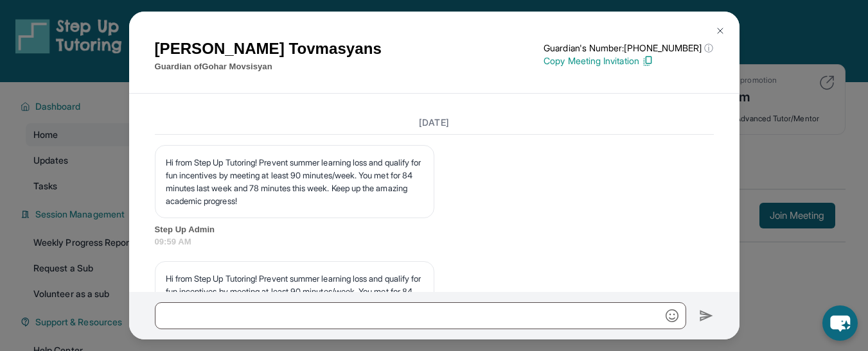  Describe the element at coordinates (720, 31) in the screenshot. I see `img: Close Icon` at that location.